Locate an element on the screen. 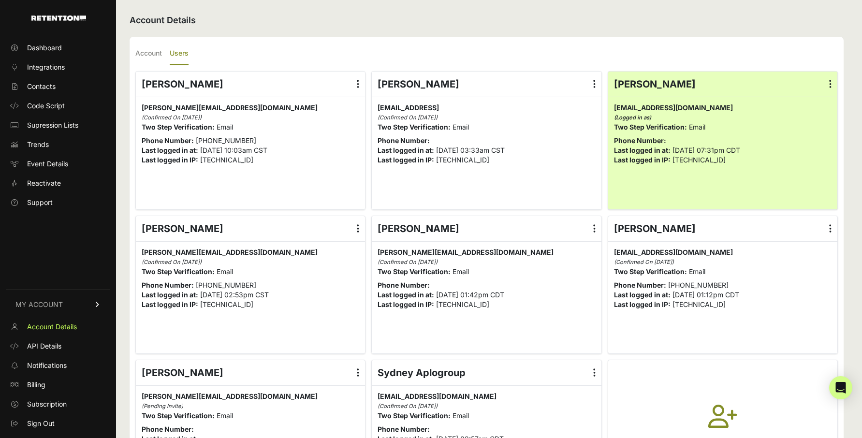 The image size is (862, 438). span: Code Script is located at coordinates (46, 106).